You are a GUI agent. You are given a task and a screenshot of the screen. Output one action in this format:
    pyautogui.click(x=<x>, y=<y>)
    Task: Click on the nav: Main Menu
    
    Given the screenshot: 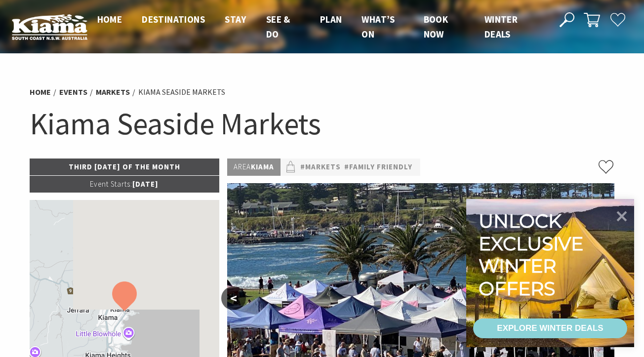 What is the action you would take?
    pyautogui.click(x=317, y=27)
    